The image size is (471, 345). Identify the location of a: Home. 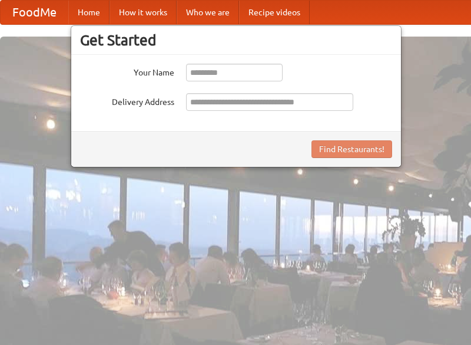
(89, 12).